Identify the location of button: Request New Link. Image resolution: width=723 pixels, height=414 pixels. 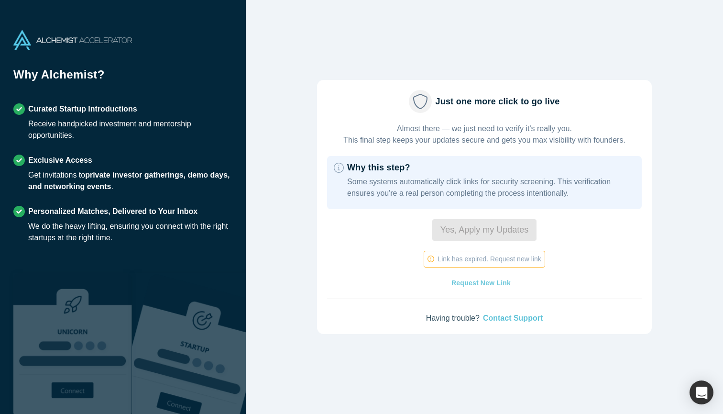
(481, 283).